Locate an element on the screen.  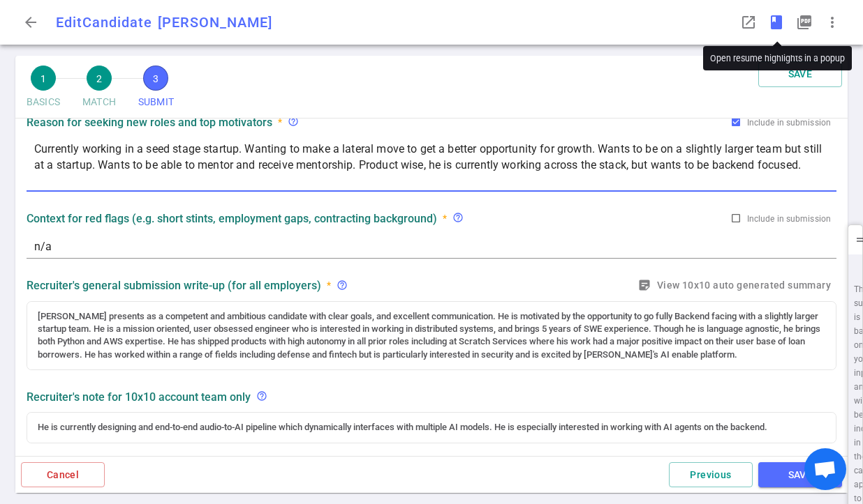
span: MATCH is located at coordinates (99, 102).